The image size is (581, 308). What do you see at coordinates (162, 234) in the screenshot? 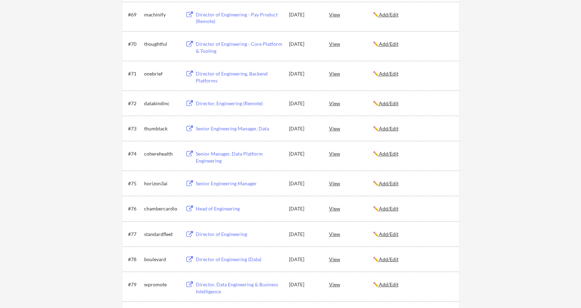
I see `div: standardfleet` at bounding box center [162, 234].